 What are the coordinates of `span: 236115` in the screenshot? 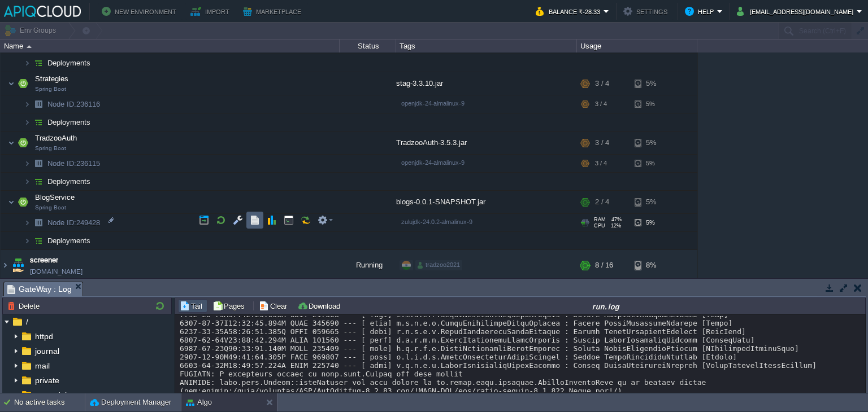 It's located at (74, 163).